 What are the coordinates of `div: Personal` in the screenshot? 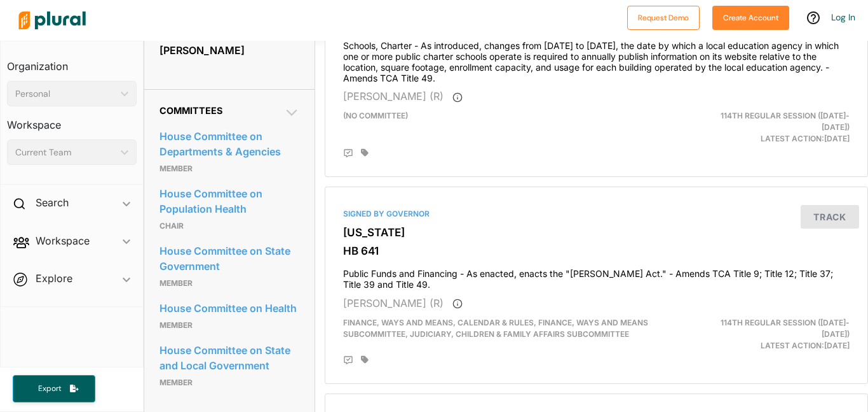 It's located at (65, 93).